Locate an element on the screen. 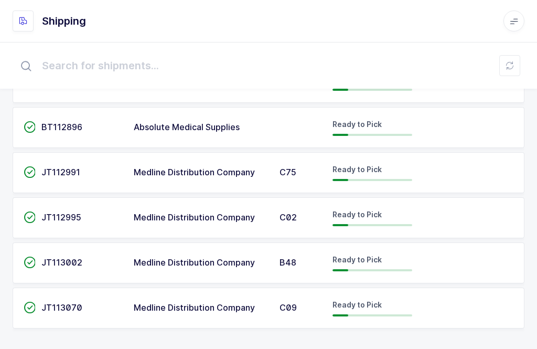 This screenshot has width=537, height=349. span: C02 is located at coordinates (288, 217).